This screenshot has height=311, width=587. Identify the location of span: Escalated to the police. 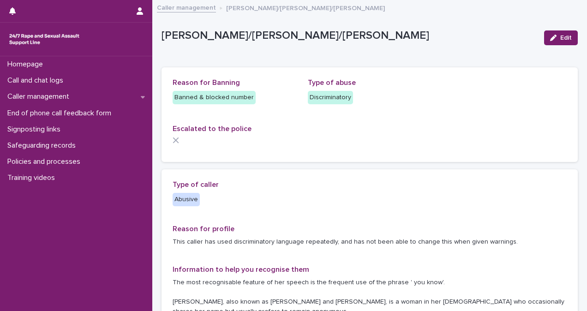
(212, 129).